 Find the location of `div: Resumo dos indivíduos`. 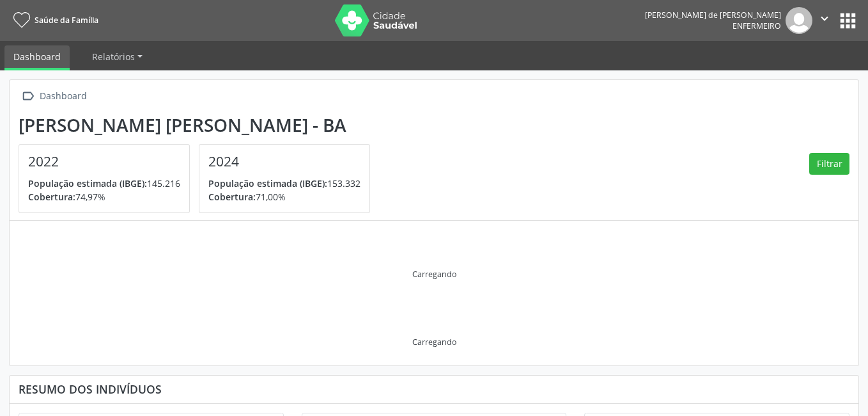

div: Resumo dos indivíduos is located at coordinates (434, 389).